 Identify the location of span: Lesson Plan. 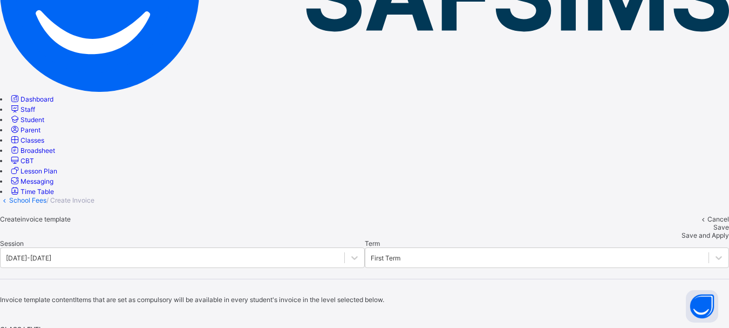
(39, 171).